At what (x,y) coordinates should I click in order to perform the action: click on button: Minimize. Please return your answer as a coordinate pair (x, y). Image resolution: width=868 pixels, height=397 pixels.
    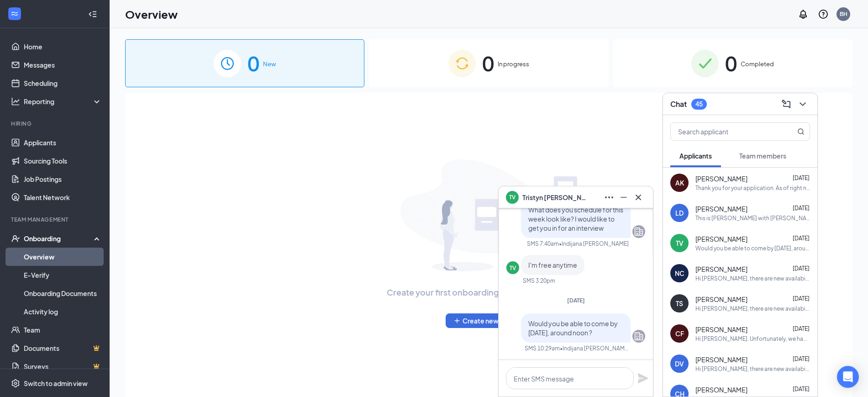
    Looking at the image, I should click on (624, 197).